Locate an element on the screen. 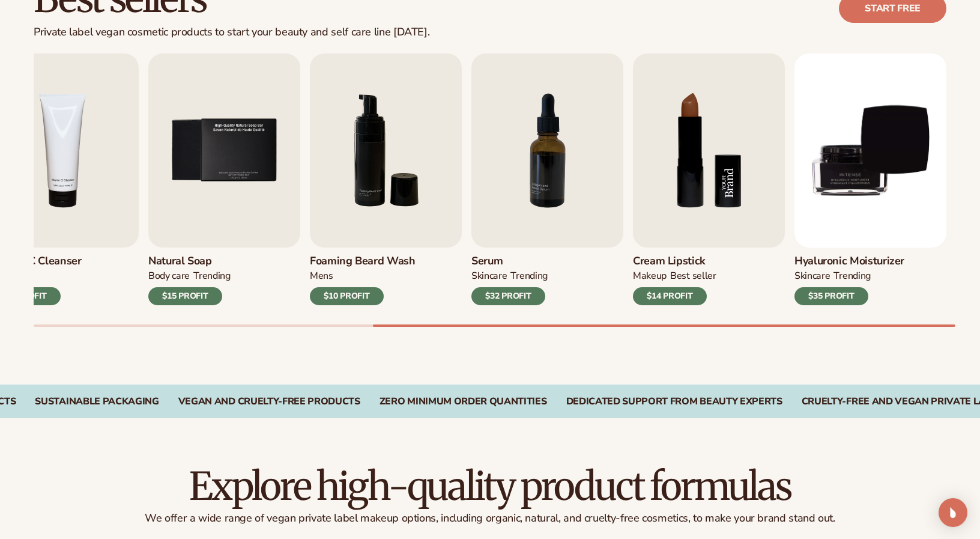 The height and width of the screenshot is (539, 980). div: $15 PROFIT is located at coordinates (185, 296).